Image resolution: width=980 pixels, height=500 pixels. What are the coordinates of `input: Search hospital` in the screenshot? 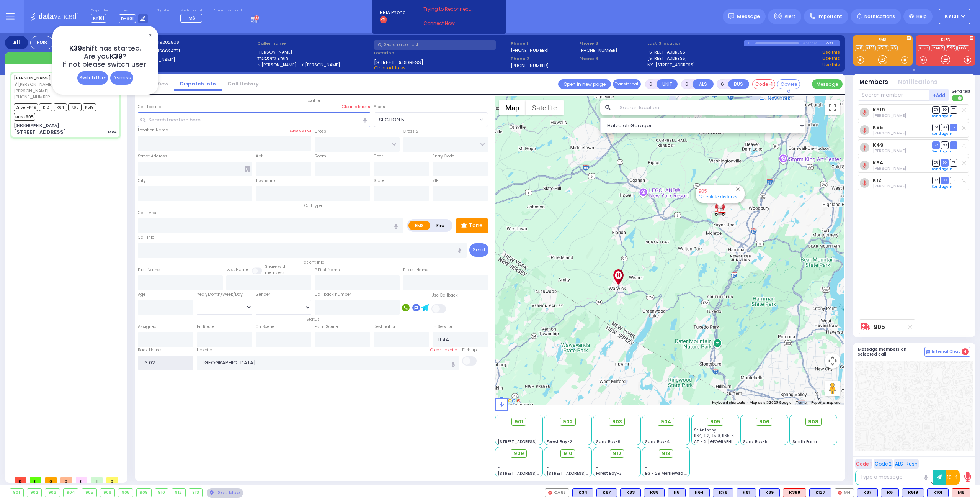 It's located at (327, 363).